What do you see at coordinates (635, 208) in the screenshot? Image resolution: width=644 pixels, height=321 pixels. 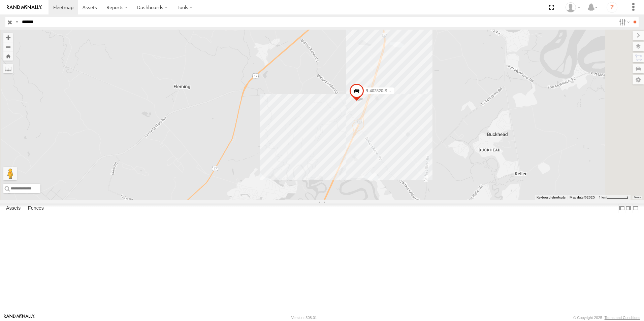 I see `label: Hide Summary Table` at bounding box center [635, 208].